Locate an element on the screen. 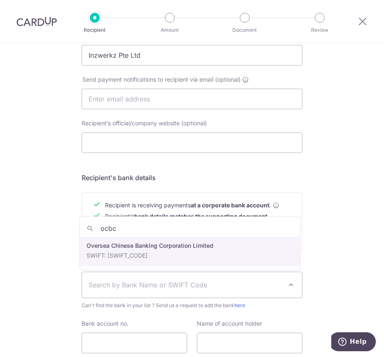  p: Amount is located at coordinates (170, 30).